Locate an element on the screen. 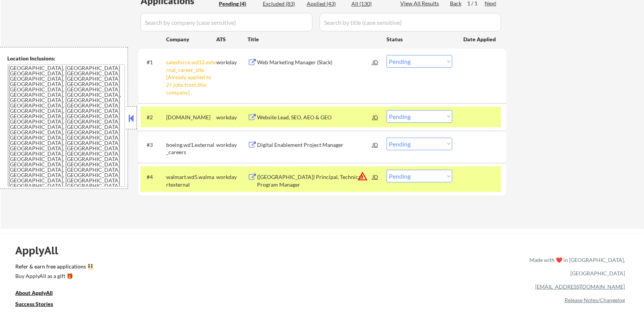 The image size is (644, 322). div: Buy ApplyAll as a gift 🎁 is located at coordinates (54, 276).